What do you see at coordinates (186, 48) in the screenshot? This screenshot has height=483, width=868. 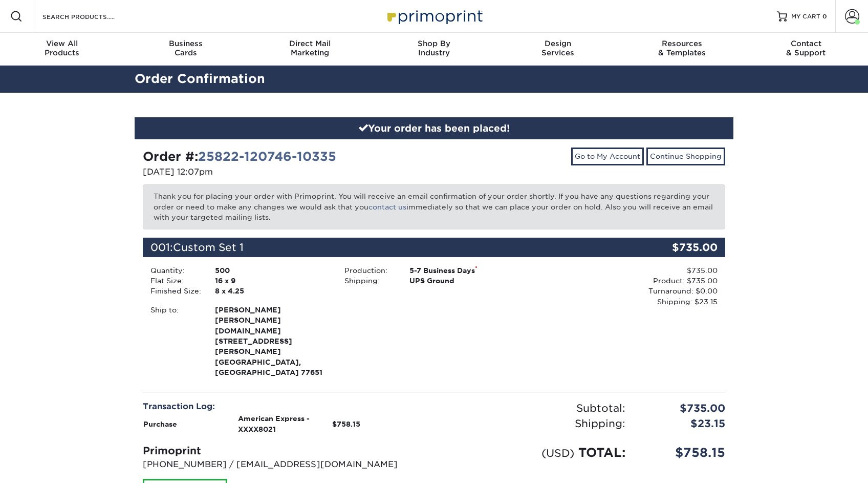 I see `div: Cards` at bounding box center [186, 48].